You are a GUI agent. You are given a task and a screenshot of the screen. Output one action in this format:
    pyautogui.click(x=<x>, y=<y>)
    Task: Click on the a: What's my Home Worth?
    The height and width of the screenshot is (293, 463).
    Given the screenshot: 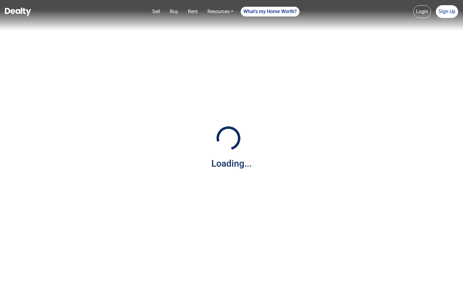 What is the action you would take?
    pyautogui.click(x=270, y=12)
    